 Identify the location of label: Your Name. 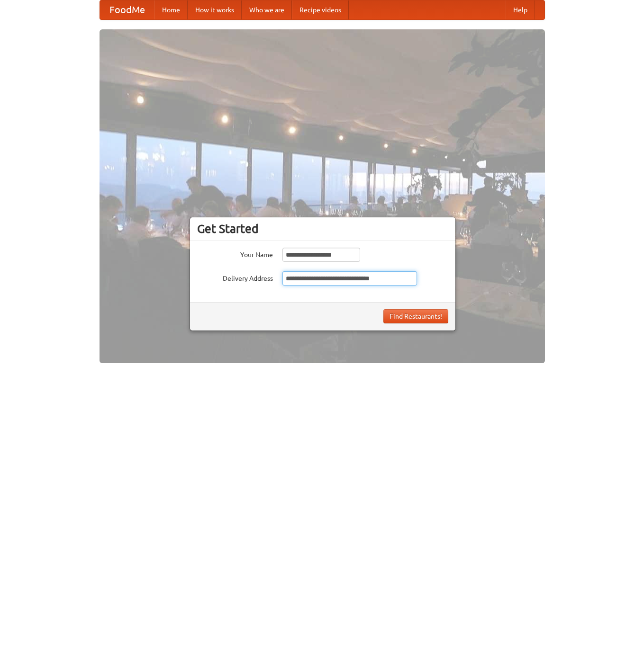
(235, 253).